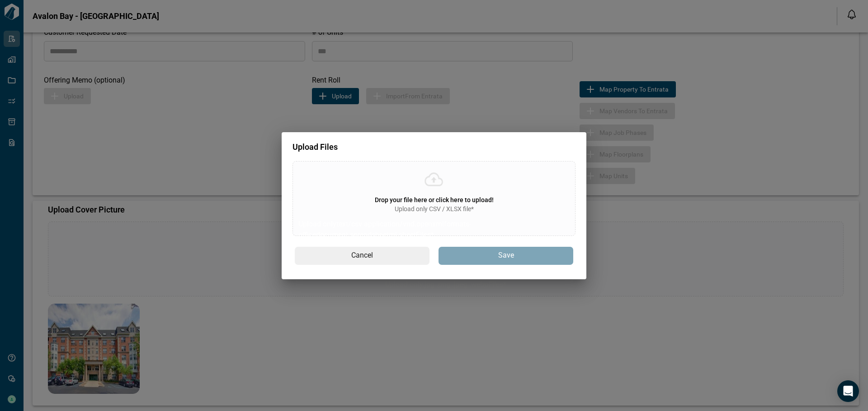  What do you see at coordinates (362, 256) in the screenshot?
I see `button: Cancel` at bounding box center [362, 256].